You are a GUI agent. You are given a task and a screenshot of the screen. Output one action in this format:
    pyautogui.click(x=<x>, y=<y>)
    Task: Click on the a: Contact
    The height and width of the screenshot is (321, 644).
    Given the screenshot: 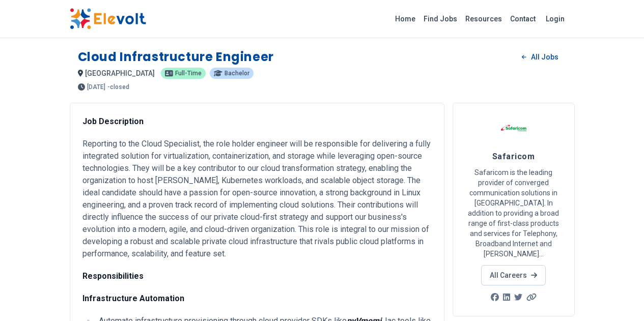 What is the action you would take?
    pyautogui.click(x=523, y=19)
    